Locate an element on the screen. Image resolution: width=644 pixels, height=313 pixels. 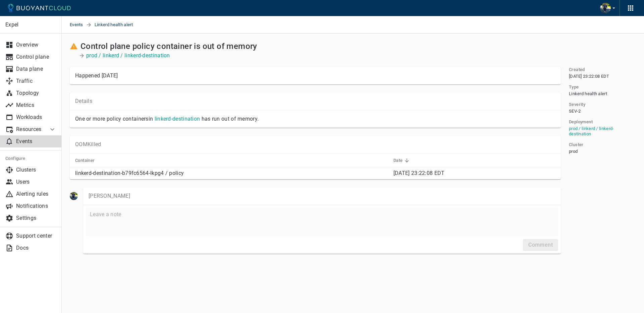
p: Notifications is located at coordinates (36, 206).